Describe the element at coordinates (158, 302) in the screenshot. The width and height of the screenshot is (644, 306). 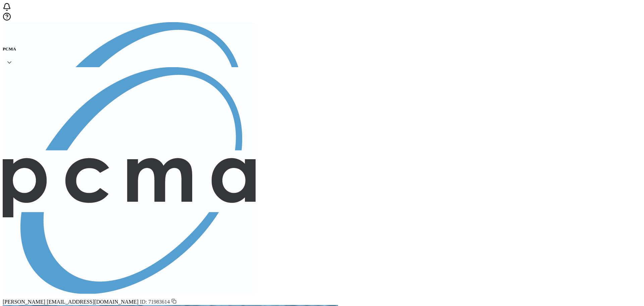
I see `span: ID: 71983614` at that location.